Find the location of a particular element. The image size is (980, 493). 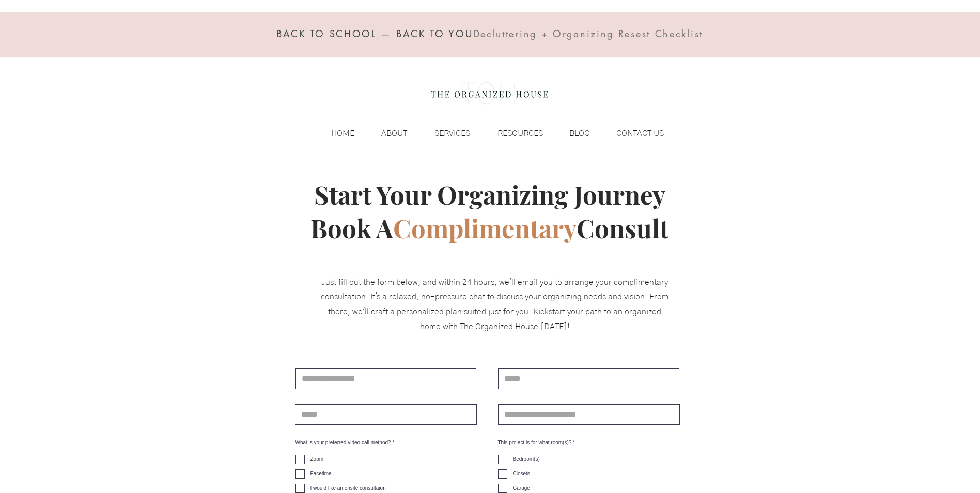

p: SERVICES is located at coordinates (452, 133).